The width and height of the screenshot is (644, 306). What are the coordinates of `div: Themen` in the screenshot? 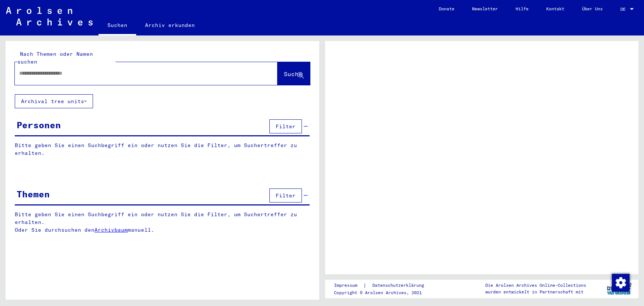 It's located at (33, 194).